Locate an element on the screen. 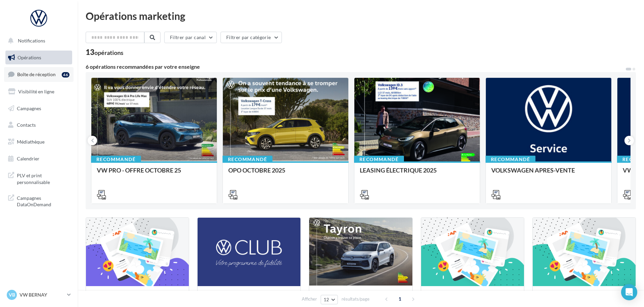  span: Contacts is located at coordinates (26, 125).